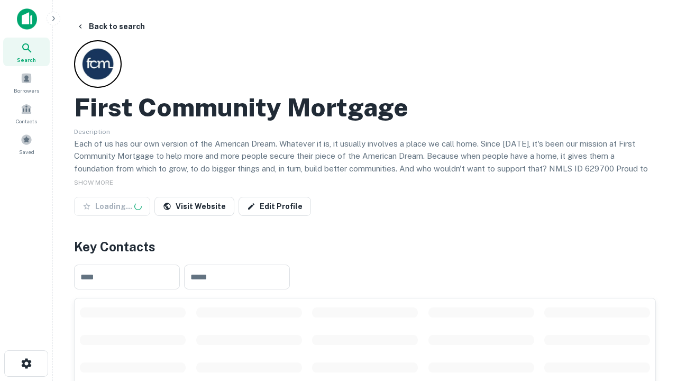  What do you see at coordinates (26, 113) in the screenshot?
I see `div: Contacts` at bounding box center [26, 113].